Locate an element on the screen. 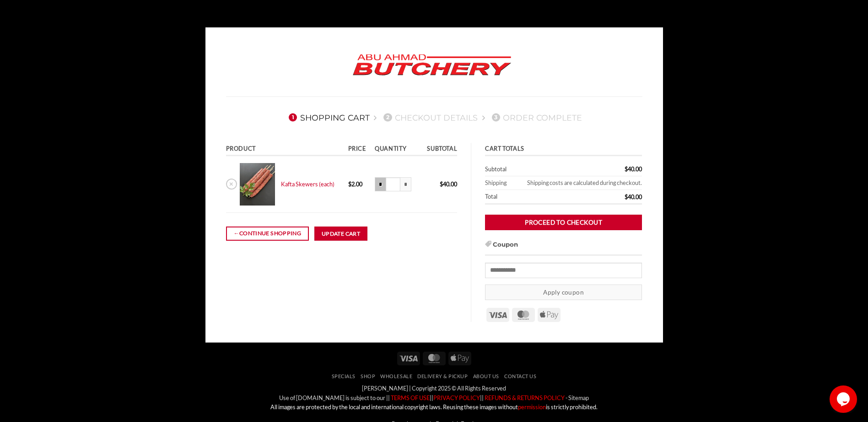 The width and height of the screenshot is (868, 422). th: Cart totals is located at coordinates (563, 150).